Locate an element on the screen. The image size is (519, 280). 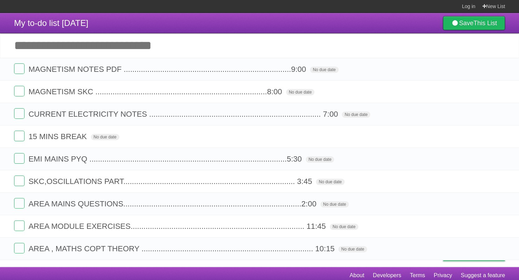
span: Buy me a coffee is located at coordinates (480, 255).